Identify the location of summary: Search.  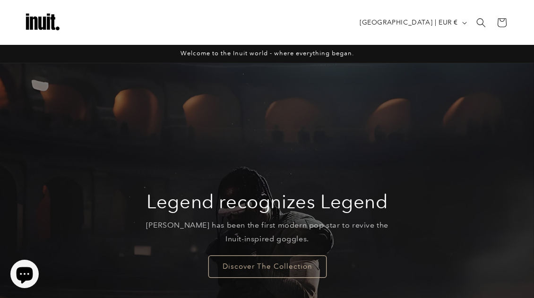
(482, 23).